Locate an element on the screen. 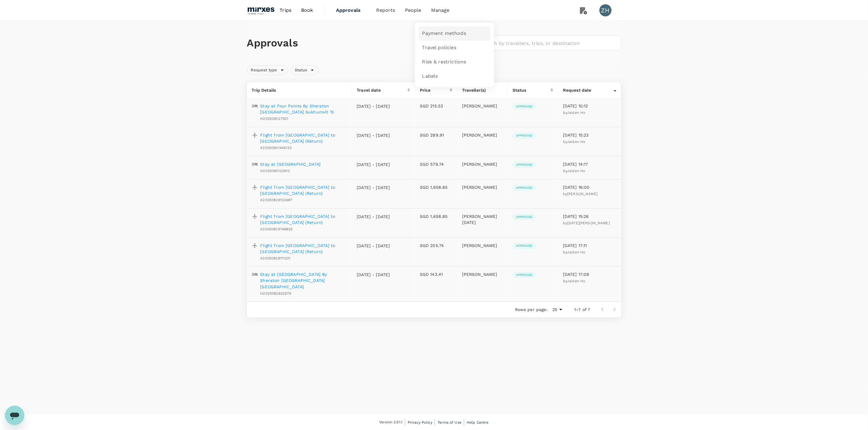 Image resolution: width=868 pixels, height=430 pixels. img: Mirxes Holding Pte Ltd is located at coordinates (261, 11).